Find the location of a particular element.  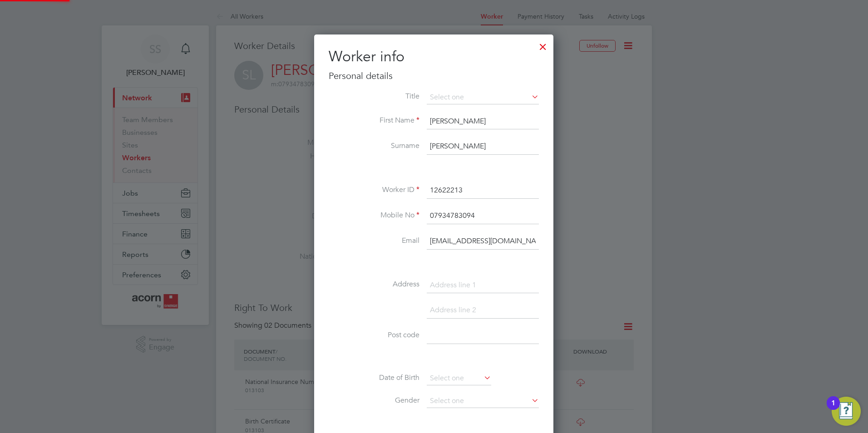

label: Title is located at coordinates (374, 96).